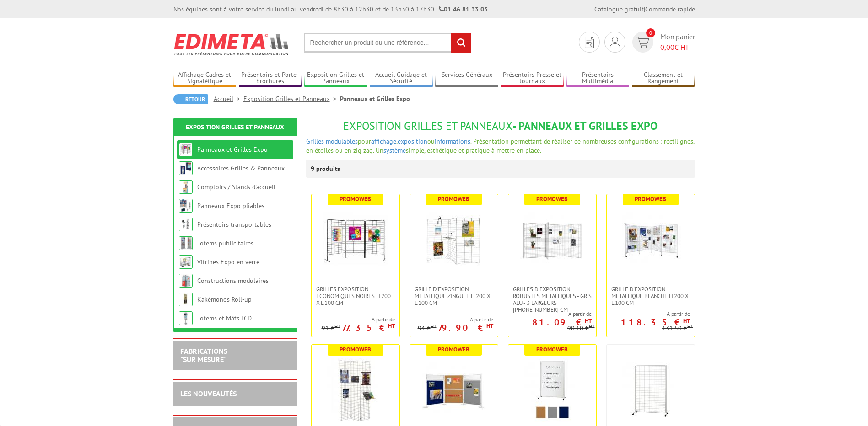 This screenshot has height=426, width=868. What do you see at coordinates (186, 243) in the screenshot?
I see `img: Totems publicitaires` at bounding box center [186, 243].